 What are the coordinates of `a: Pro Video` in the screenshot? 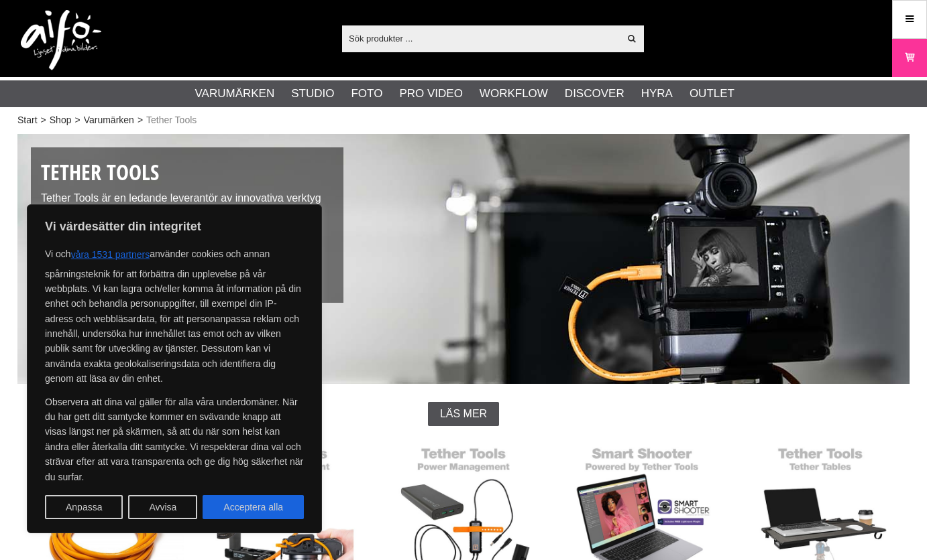 It's located at (430, 94).